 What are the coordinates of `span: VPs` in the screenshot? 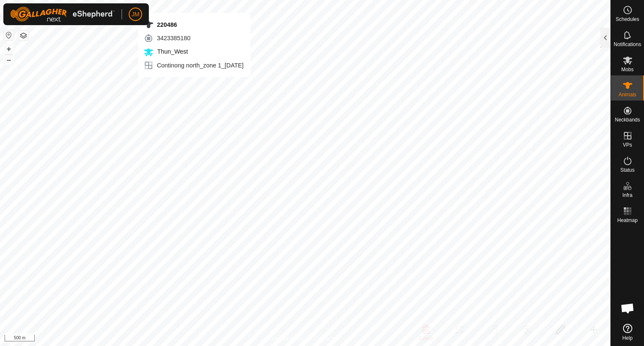 It's located at (627, 145).